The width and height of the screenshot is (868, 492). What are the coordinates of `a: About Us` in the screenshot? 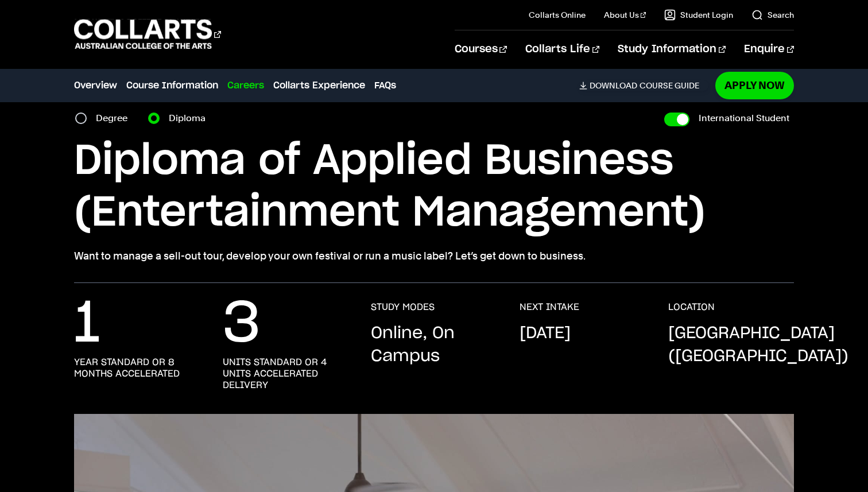 It's located at (625, 15).